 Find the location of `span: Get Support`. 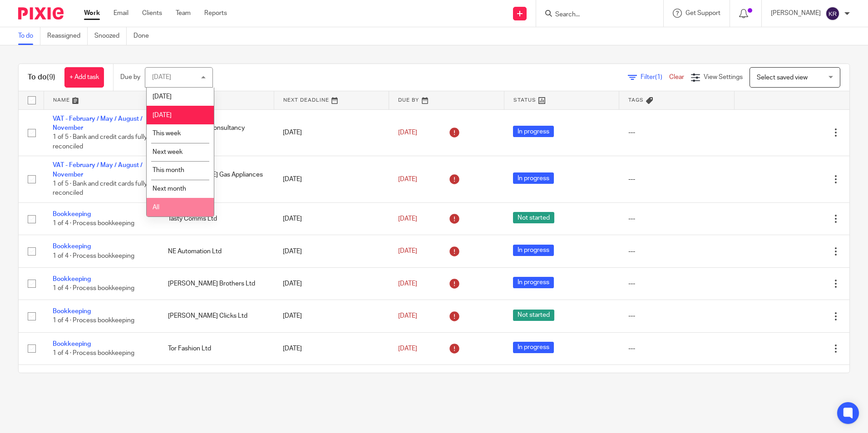

span: Get Support is located at coordinates (702, 13).